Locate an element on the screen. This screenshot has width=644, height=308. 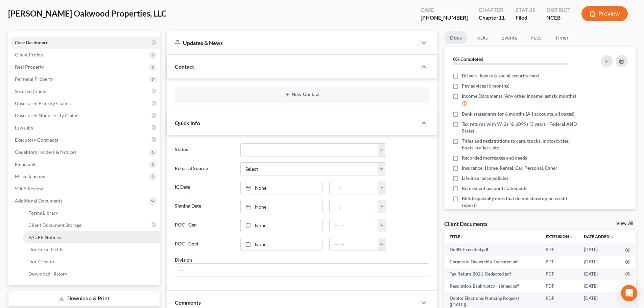
a: Extensionunfold_more is located at coordinates (560, 236).